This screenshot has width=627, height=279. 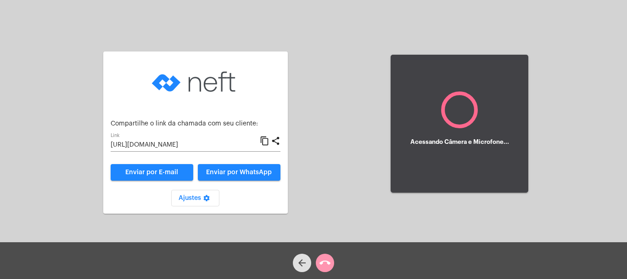 What do you see at coordinates (196, 82) in the screenshot?
I see `img: logo-neft-novo-2.png` at bounding box center [196, 82].